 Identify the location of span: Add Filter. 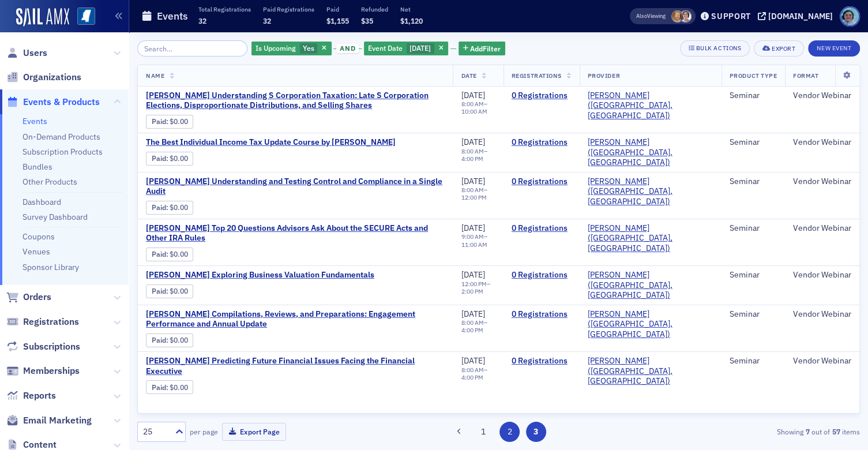
(485, 48).